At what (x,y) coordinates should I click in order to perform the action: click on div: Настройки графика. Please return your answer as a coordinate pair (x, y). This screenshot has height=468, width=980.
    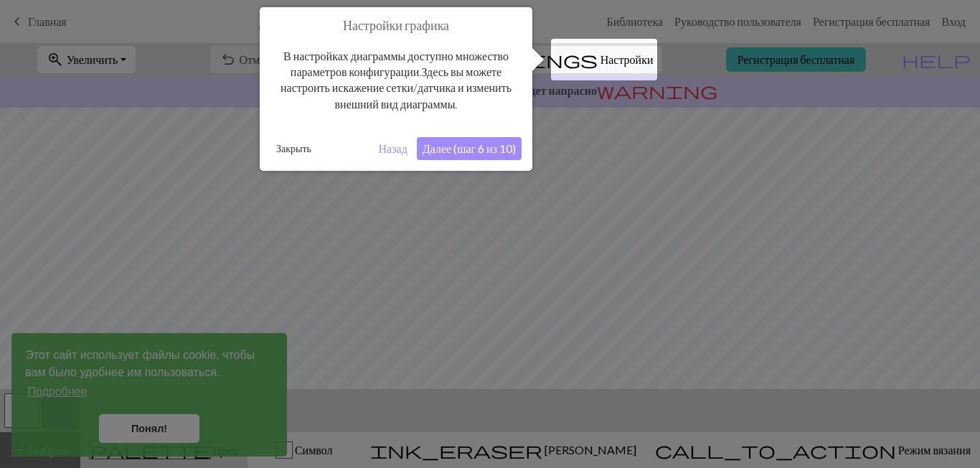
    Looking at the image, I should click on (396, 89).